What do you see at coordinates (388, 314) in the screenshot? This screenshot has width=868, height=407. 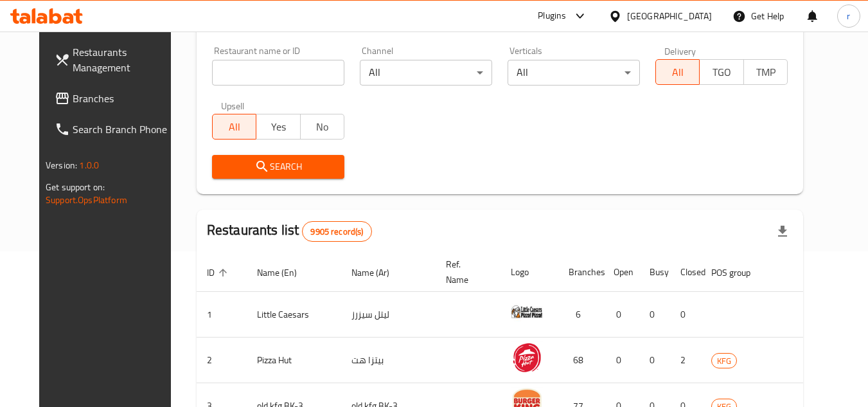 I see `td: ليتل سيزرز` at bounding box center [388, 314].